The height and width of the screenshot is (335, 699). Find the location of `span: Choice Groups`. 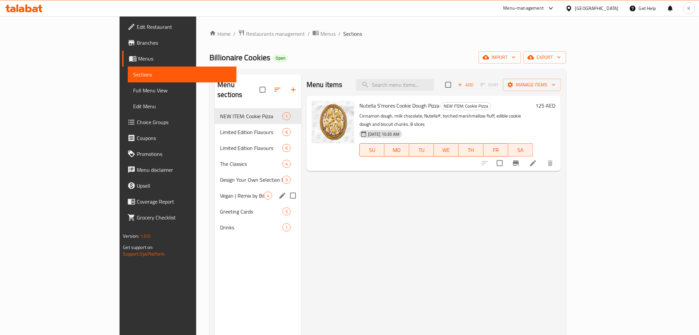

span: Choice Groups is located at coordinates (184, 122).